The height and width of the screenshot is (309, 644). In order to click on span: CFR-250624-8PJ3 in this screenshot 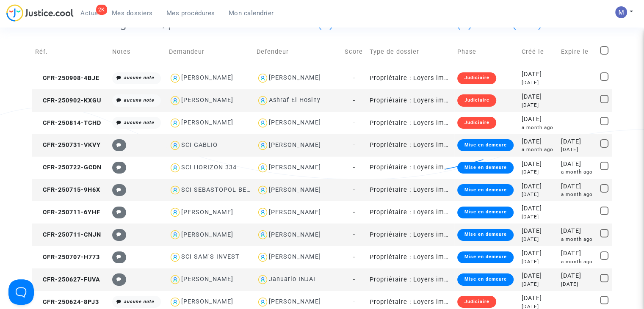, I will do `click(67, 302)`.